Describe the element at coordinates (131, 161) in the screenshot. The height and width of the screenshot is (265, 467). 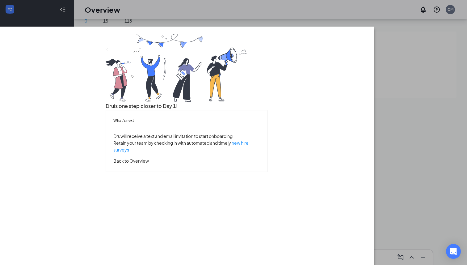
I see `button: Back to Overview` at that location.